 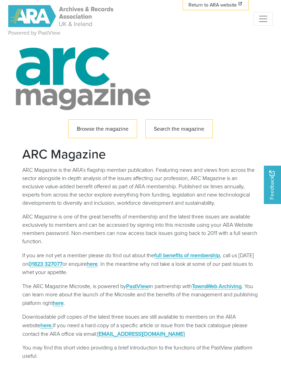 What do you see at coordinates (140, 186) in the screenshot?
I see `p: ARC Magazine is the ARA’s flagship member publication. Featuring news and views from across the s...` at bounding box center [140, 186].